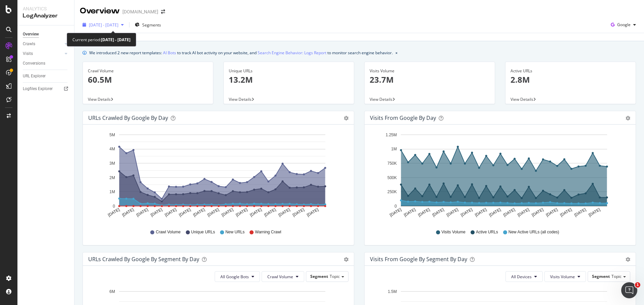  What do you see at coordinates (235, 232) in the screenshot?
I see `span: New URLs` at bounding box center [235, 232].